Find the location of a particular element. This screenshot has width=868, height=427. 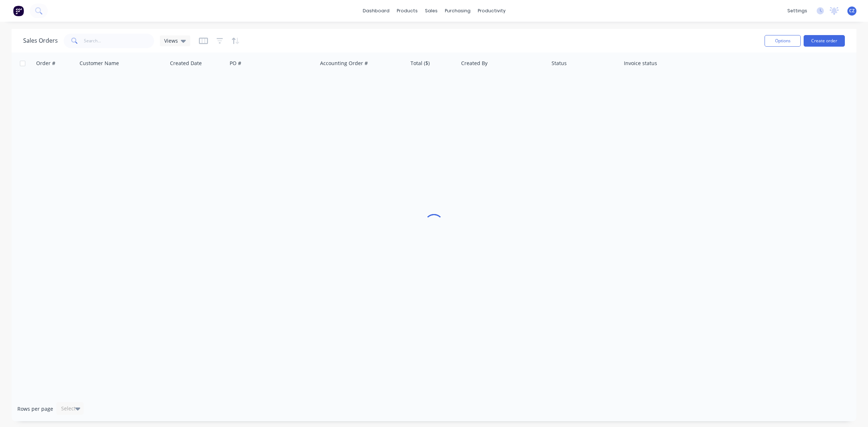

div: Total ($) is located at coordinates (420, 63).